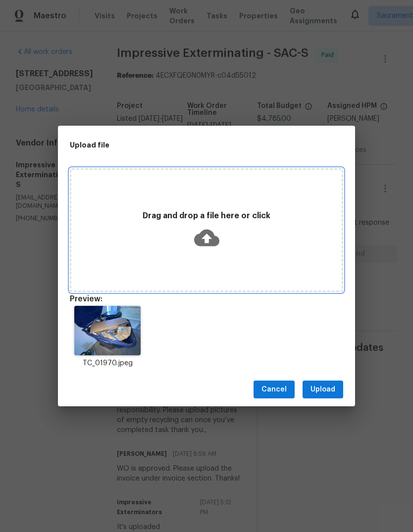  What do you see at coordinates (107, 363) in the screenshot?
I see `p: TC_01970.jpeg` at bounding box center [107, 363].